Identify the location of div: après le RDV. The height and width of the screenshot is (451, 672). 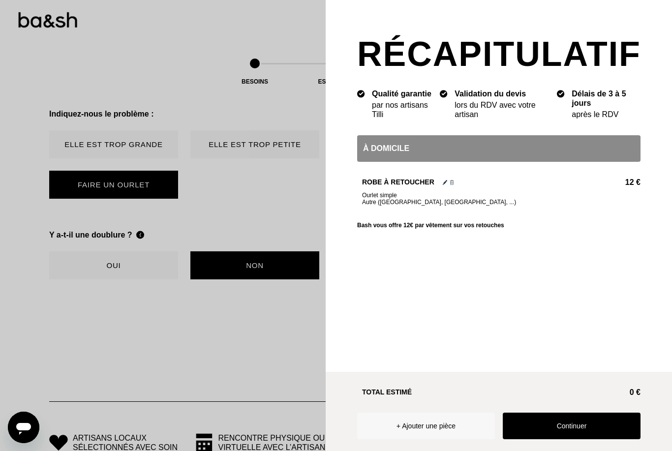
(606, 114).